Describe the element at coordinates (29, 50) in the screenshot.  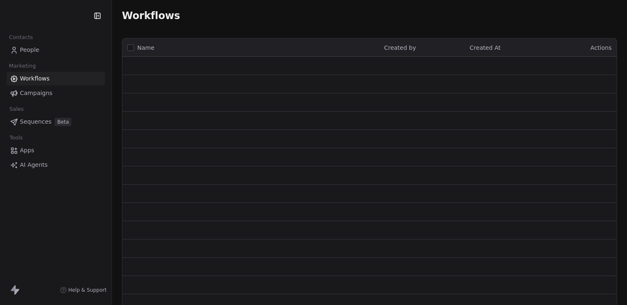
I see `span: People` at that location.